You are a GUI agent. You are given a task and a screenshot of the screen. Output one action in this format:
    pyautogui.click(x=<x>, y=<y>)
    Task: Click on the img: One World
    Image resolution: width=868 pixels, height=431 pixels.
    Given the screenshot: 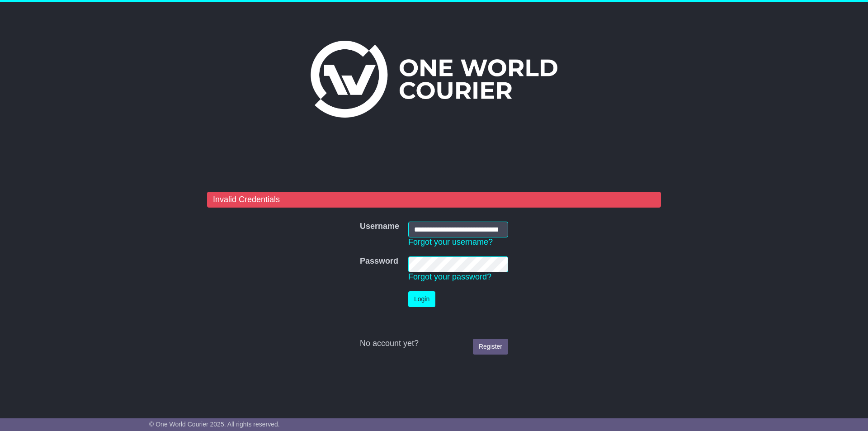 What is the action you would take?
    pyautogui.click(x=434, y=79)
    